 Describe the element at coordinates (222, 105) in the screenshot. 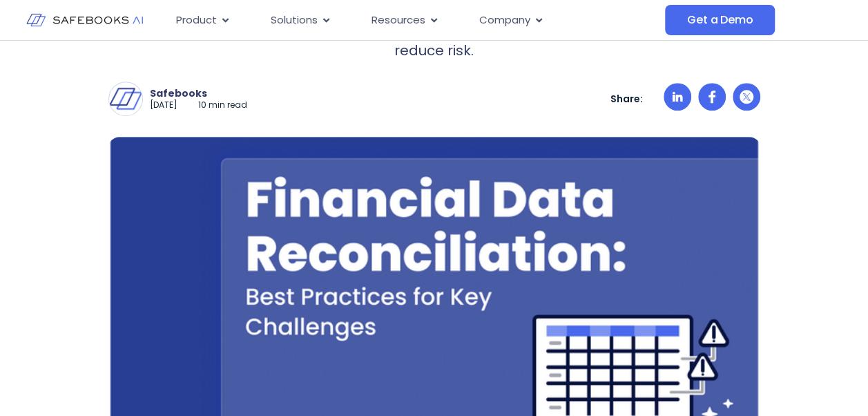

I see `p: 10 min read` at that location.